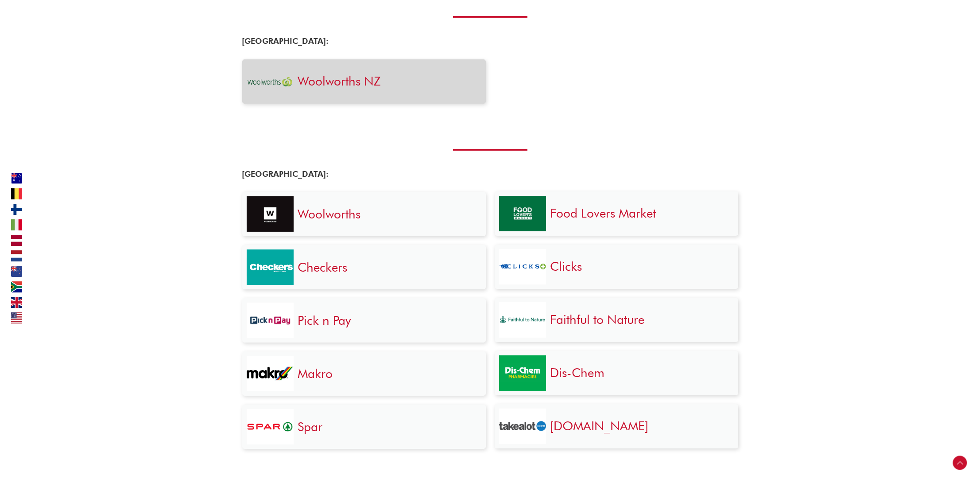  I want to click on a: Woolworths NZ, so click(340, 81).